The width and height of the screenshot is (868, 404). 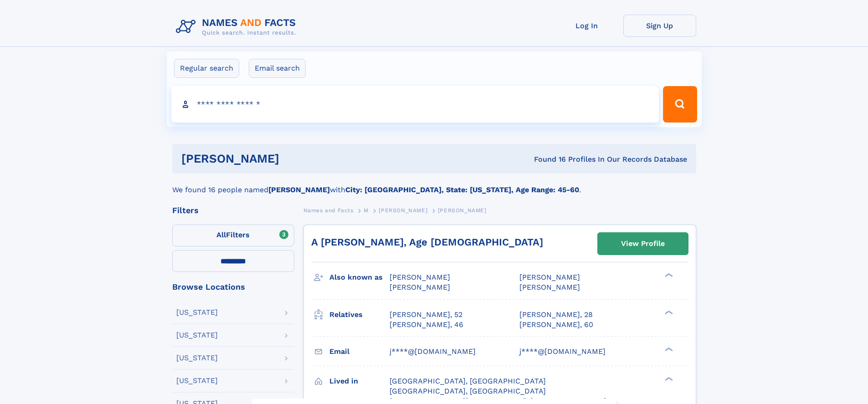 I want to click on input: search input, so click(x=415, y=104).